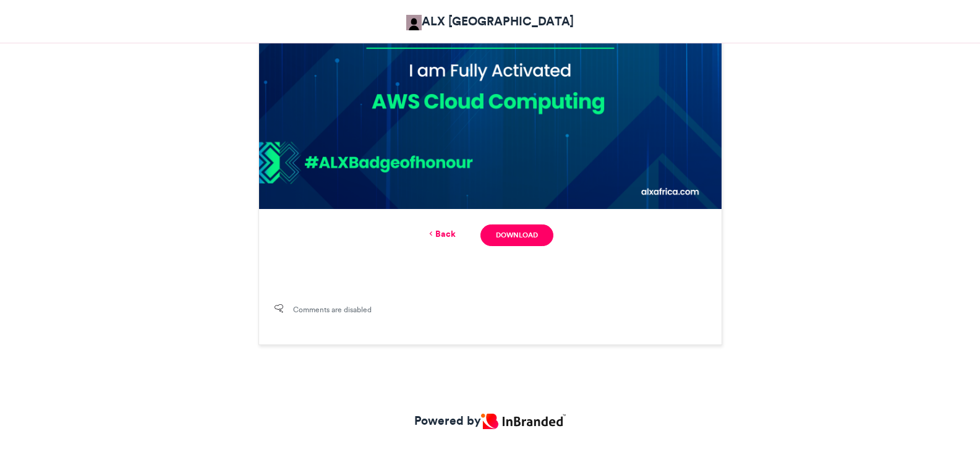 The image size is (980, 452). I want to click on a: Back, so click(441, 234).